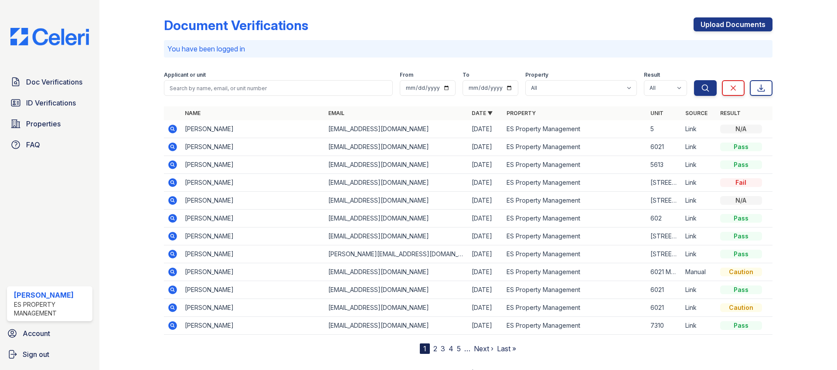 The height and width of the screenshot is (370, 837). Describe the element at coordinates (443, 349) in the screenshot. I see `a: 3` at that location.